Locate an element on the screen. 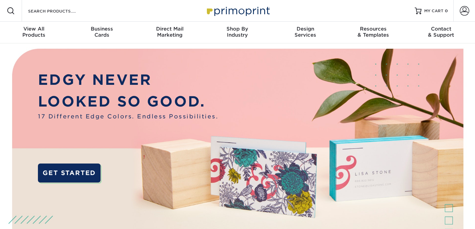 Image resolution: width=475 pixels, height=229 pixels. div: Marketing is located at coordinates (170, 32).